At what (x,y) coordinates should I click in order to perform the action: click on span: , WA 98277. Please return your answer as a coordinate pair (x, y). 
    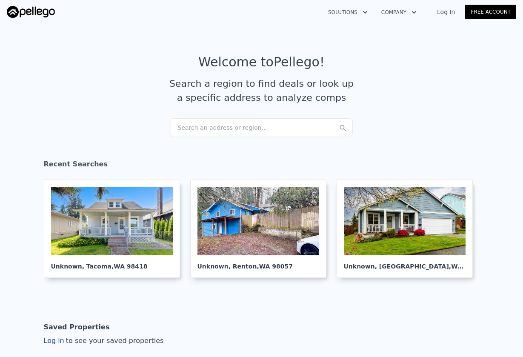
    Looking at the image, I should click on (467, 266).